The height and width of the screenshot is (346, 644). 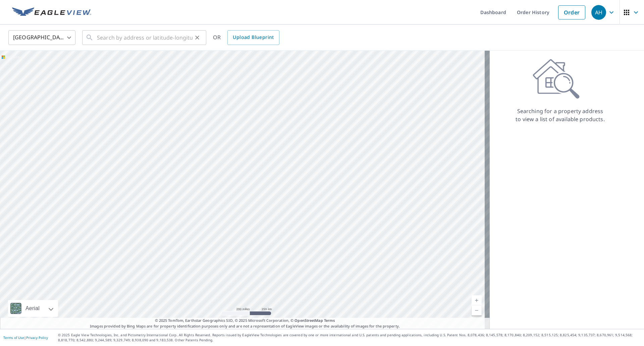 I want to click on p: Searching for a property address to view a list of available products., so click(x=560, y=115).